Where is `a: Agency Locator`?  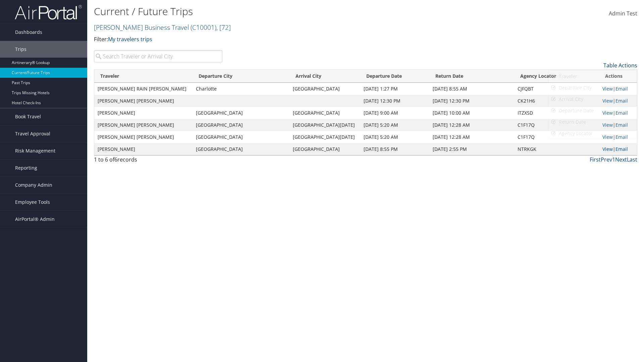
a: Agency Locator is located at coordinates (593, 134).